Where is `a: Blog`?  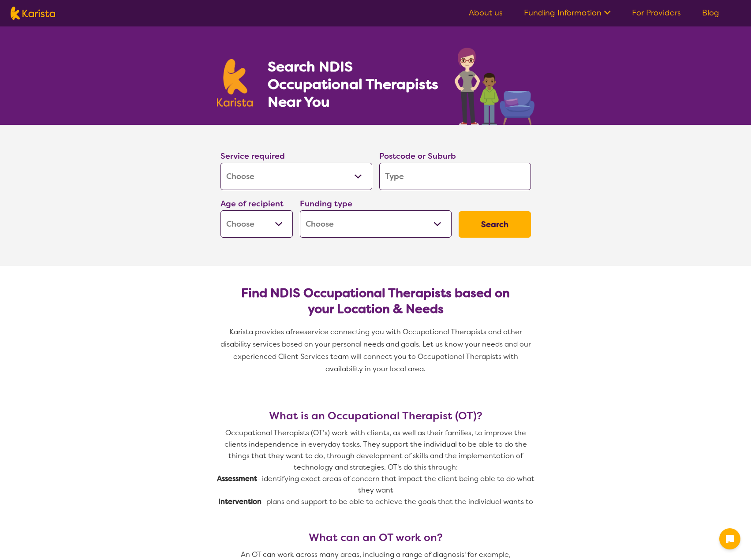
a: Blog is located at coordinates (711, 13).